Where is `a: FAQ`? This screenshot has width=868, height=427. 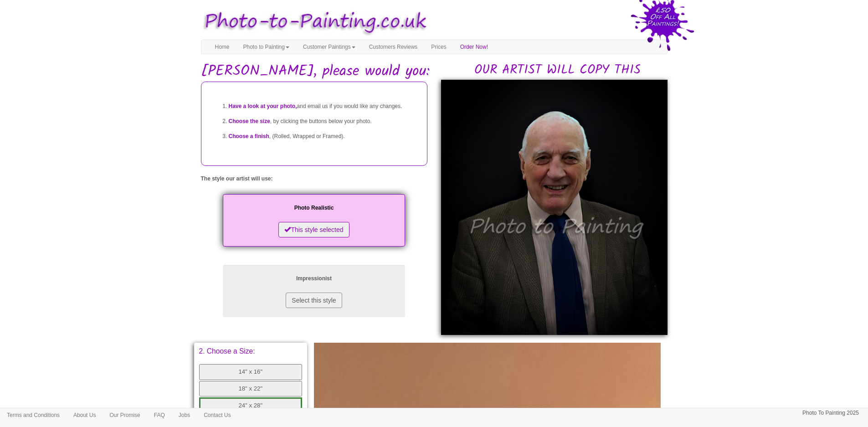 a: FAQ is located at coordinates (159, 415).